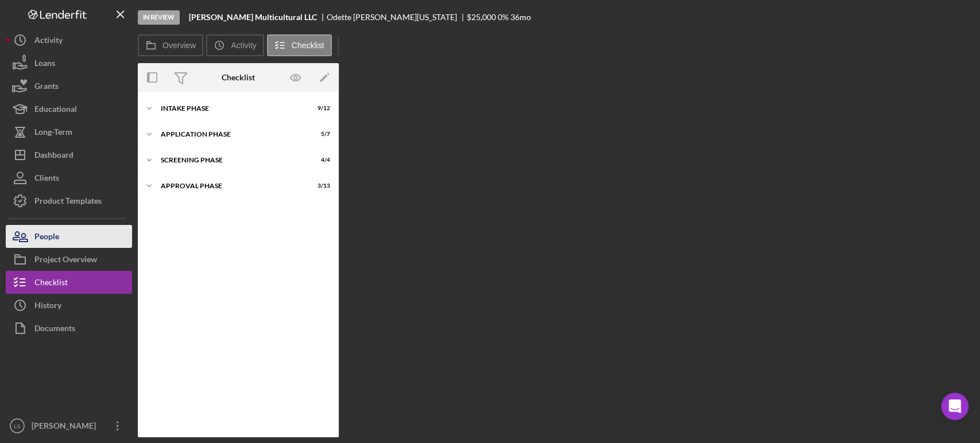  I want to click on button: go back, so click(18, 15).